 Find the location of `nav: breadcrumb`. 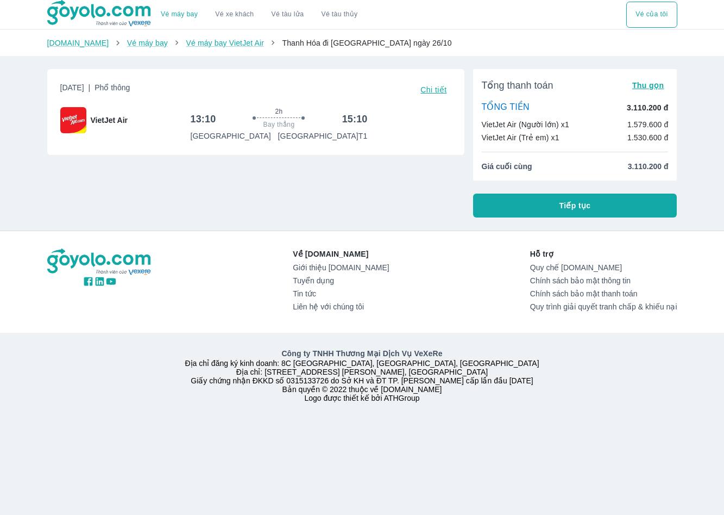

nav: breadcrumb is located at coordinates (362, 43).